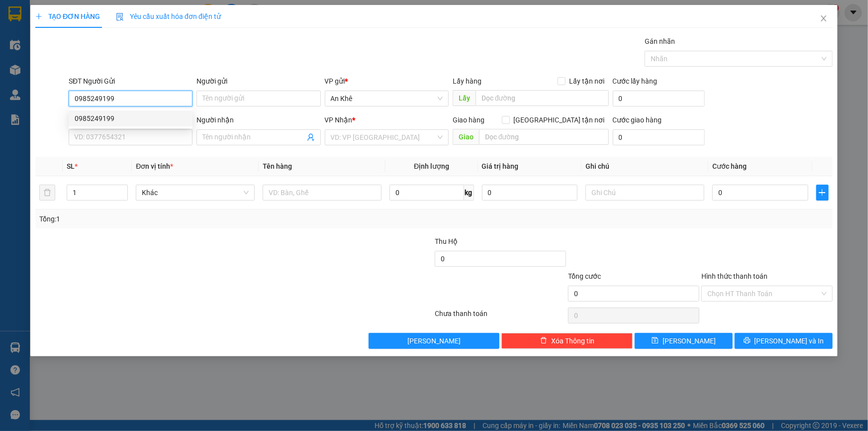  What do you see at coordinates (47, 192) in the screenshot?
I see `button: delete` at bounding box center [47, 192].